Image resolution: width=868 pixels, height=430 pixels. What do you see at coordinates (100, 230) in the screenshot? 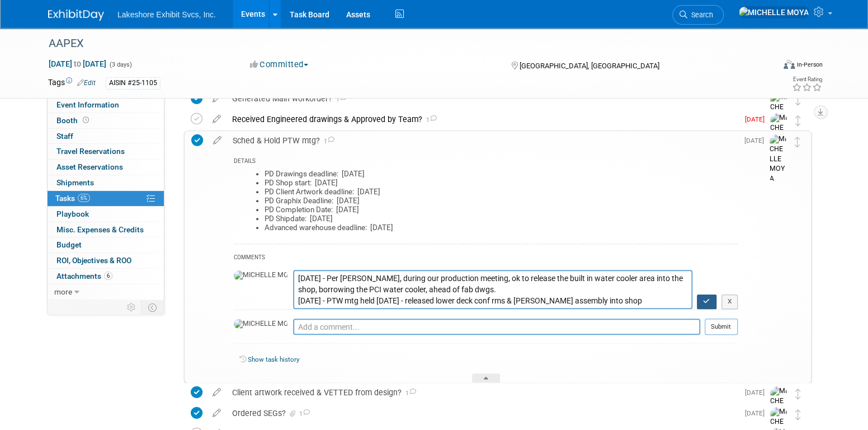
I see `span: Misc. Expenses & Credits` at bounding box center [100, 230].